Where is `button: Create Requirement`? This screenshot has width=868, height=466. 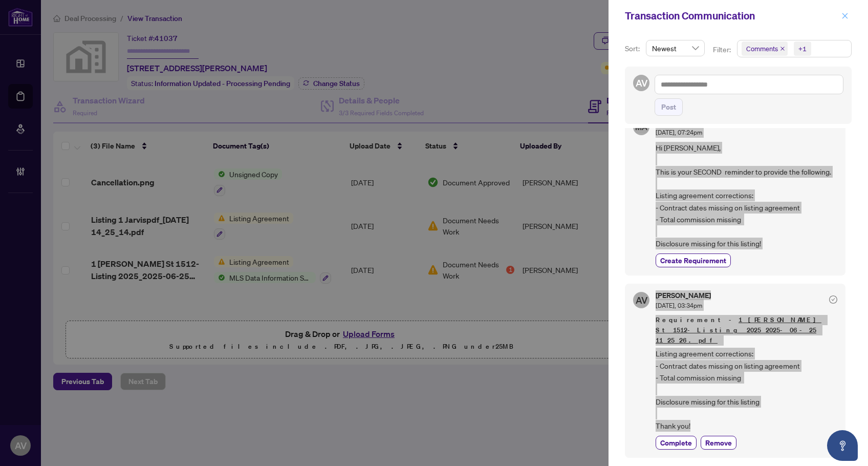
button: Create Requirement is located at coordinates (693, 260).